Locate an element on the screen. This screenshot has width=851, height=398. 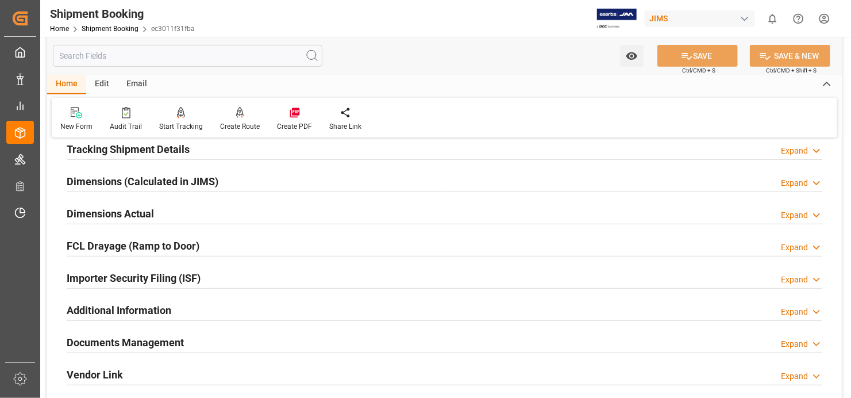
h2: Importer Security Filing (ISF) is located at coordinates (133, 278).